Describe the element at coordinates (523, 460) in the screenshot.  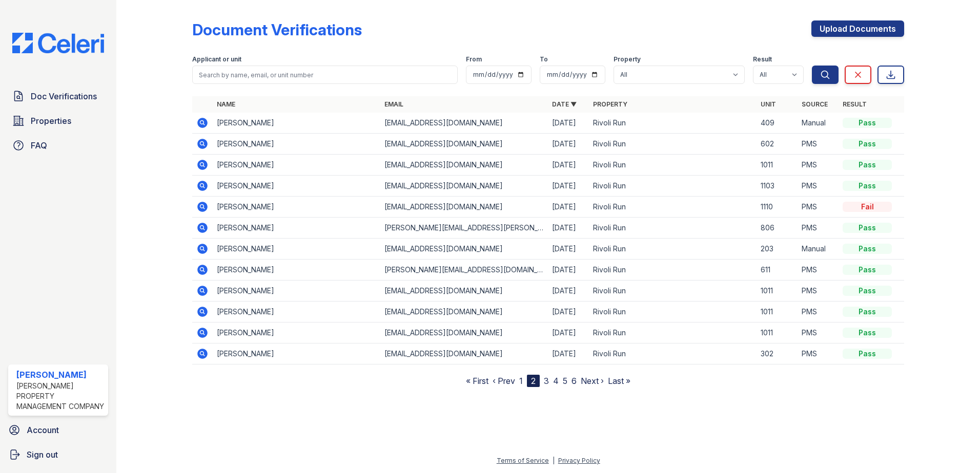
I see `a: Terms of Service` at that location.